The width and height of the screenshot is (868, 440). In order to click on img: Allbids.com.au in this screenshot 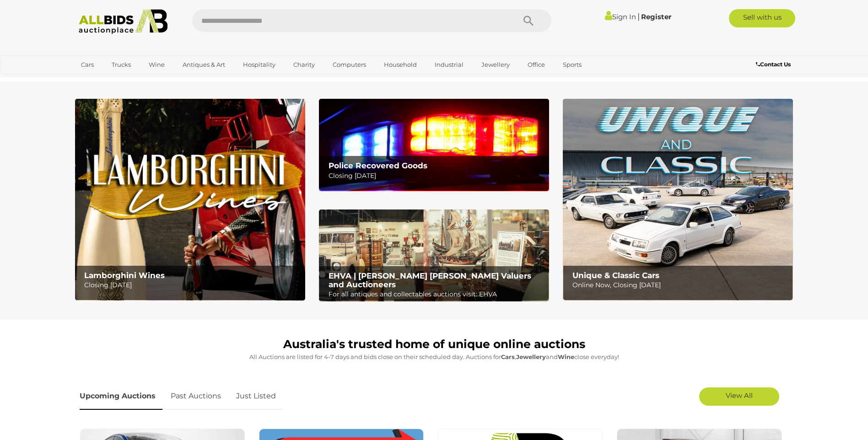, I will do `click(123, 21)`.